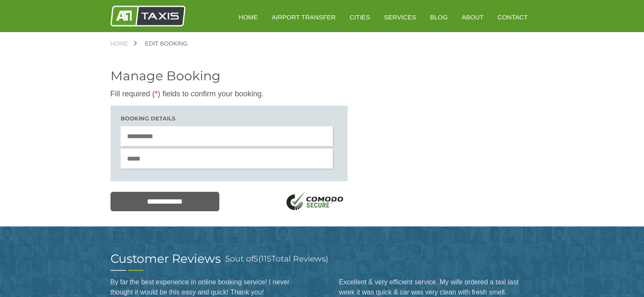  I want to click on img: A1 Taxis, so click(148, 16).